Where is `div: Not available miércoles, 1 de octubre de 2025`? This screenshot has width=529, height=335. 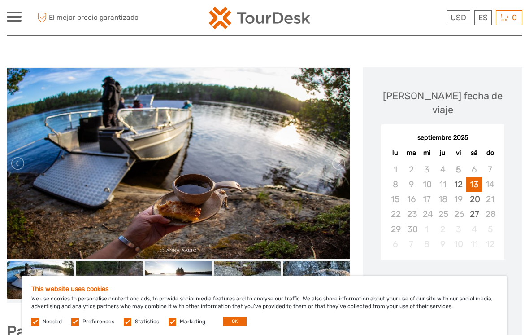
div: Not available miércoles, 1 de octubre de 2025 is located at coordinates (427, 229).